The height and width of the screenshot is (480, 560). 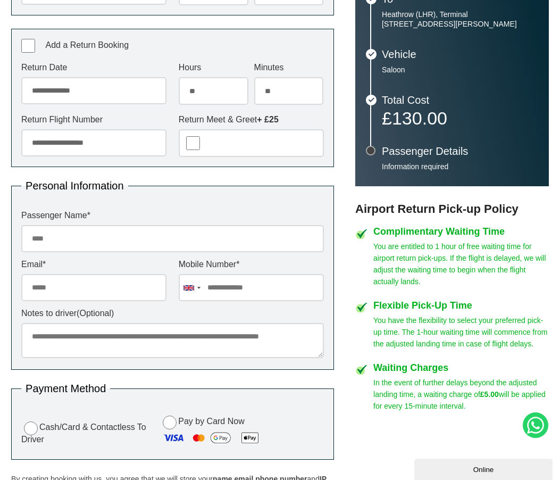 What do you see at coordinates (489, 394) in the screenshot?
I see `strong: £5.00` at bounding box center [489, 394].